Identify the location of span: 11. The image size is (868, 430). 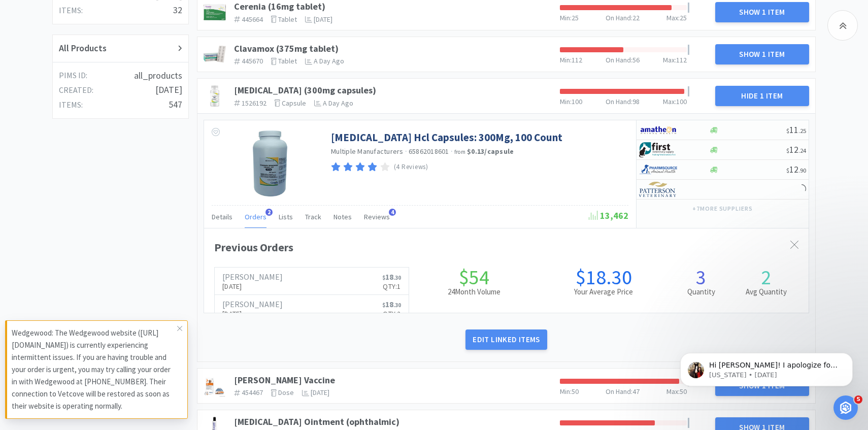
(796, 129).